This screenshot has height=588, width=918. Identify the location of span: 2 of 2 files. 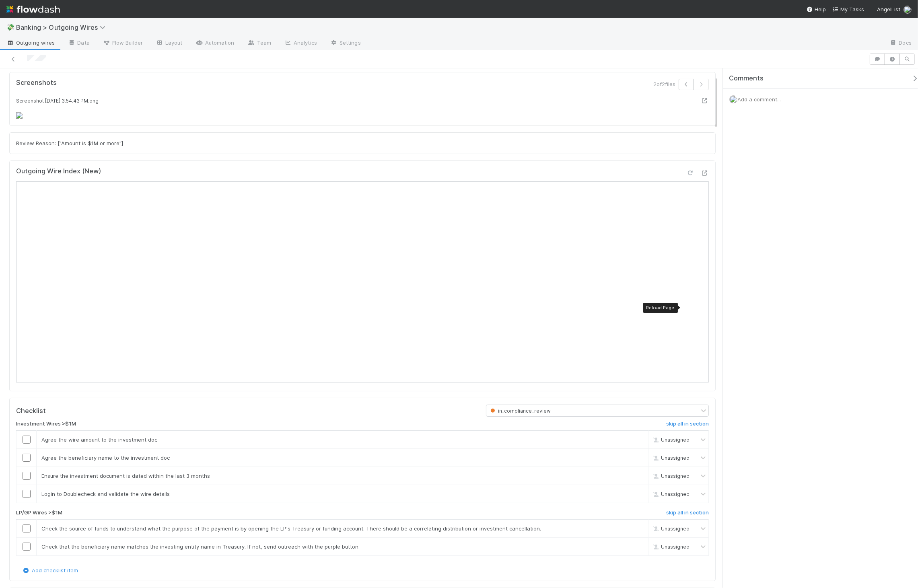
(664, 84).